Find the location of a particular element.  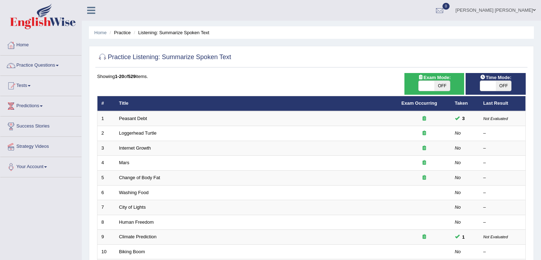

th: Title is located at coordinates (256, 103).